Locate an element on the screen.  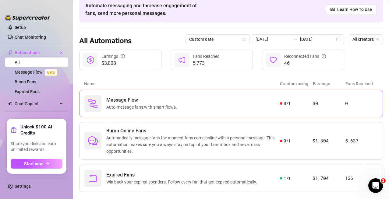
span: Custom date is located at coordinates (218, 39).